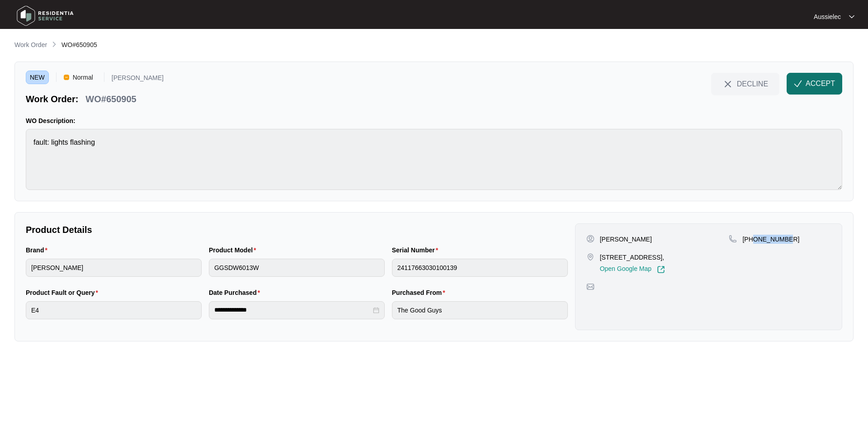 This screenshot has width=868, height=431. What do you see at coordinates (661, 270) in the screenshot?
I see `img: Link-External` at bounding box center [661, 270].